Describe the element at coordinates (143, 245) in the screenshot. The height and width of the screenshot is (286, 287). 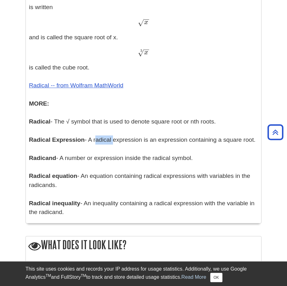
I see `h2: What does it look like?` at that location.